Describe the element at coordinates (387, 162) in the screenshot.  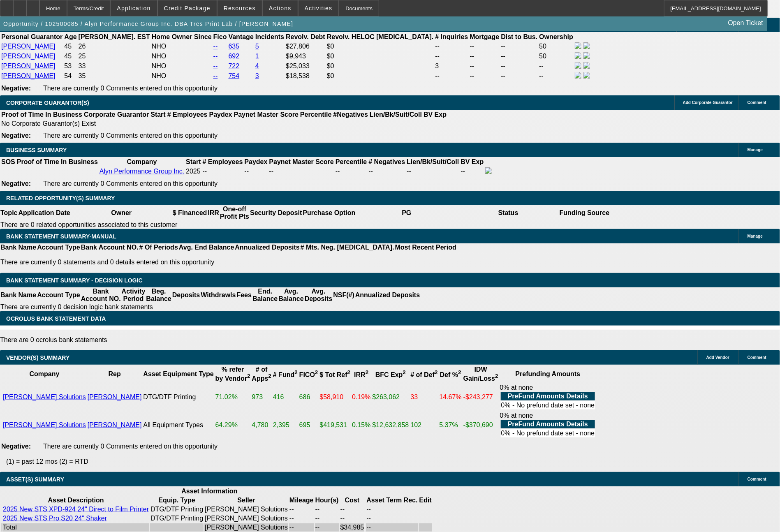
I see `b: # Negatives` at that location.